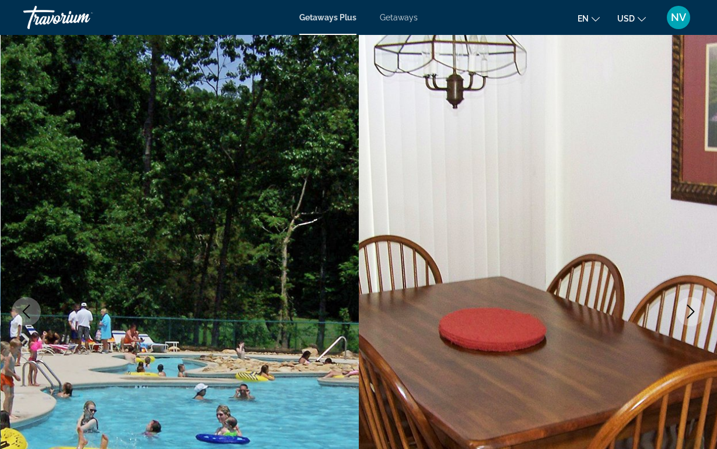 The image size is (717, 449). Describe the element at coordinates (398, 17) in the screenshot. I see `a: Getaways` at that location.